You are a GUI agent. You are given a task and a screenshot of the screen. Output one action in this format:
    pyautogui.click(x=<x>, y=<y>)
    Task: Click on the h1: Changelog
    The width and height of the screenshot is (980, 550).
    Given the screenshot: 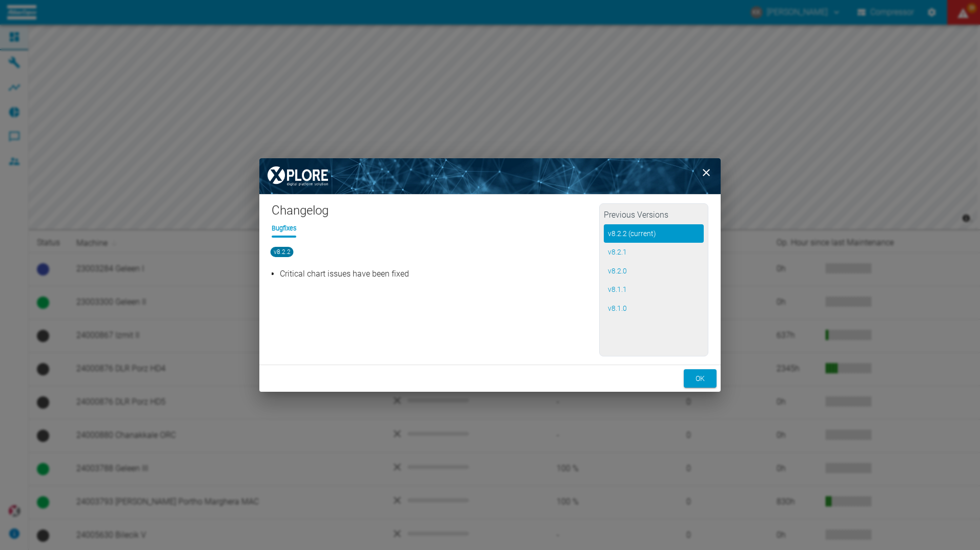 What is the action you would take?
    pyautogui.click(x=435, y=213)
    